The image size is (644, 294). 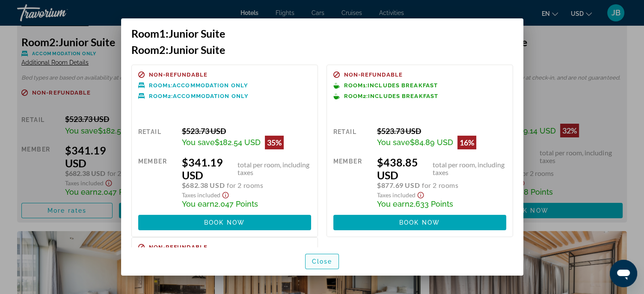 What do you see at coordinates (442, 169) in the screenshot?
I see `div: $438.85 USD` at bounding box center [442, 169].